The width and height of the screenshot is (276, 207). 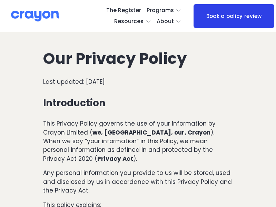 What do you see at coordinates (129, 21) in the screenshot?
I see `span: Resources` at bounding box center [129, 21].